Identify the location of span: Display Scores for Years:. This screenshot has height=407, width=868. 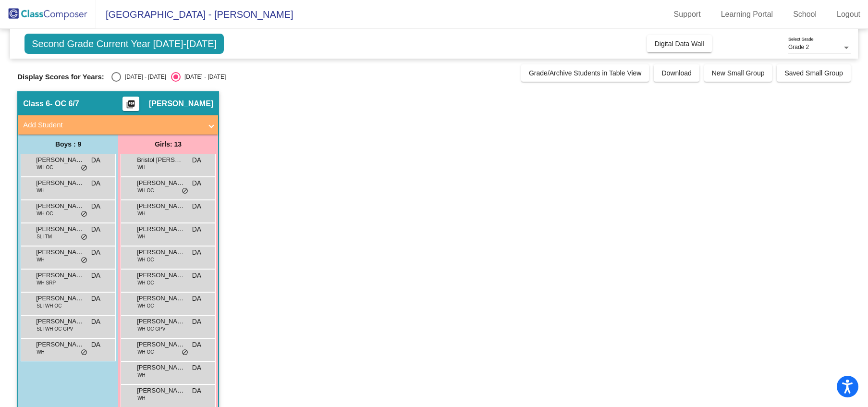
(61, 77).